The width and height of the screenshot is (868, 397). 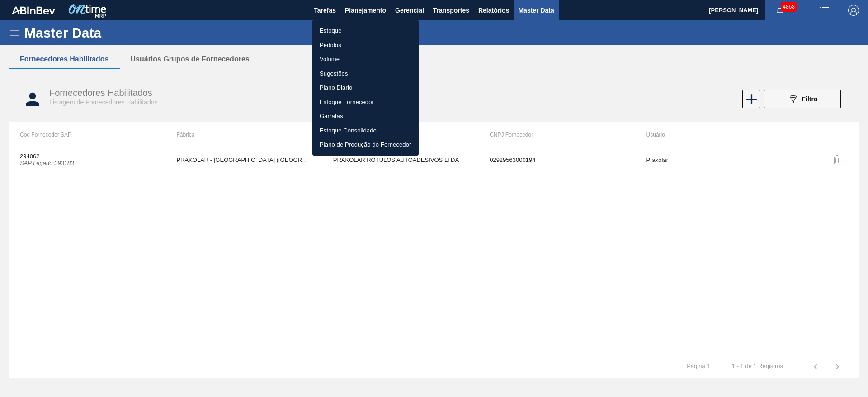 I want to click on li: Plano Diário, so click(x=365, y=88).